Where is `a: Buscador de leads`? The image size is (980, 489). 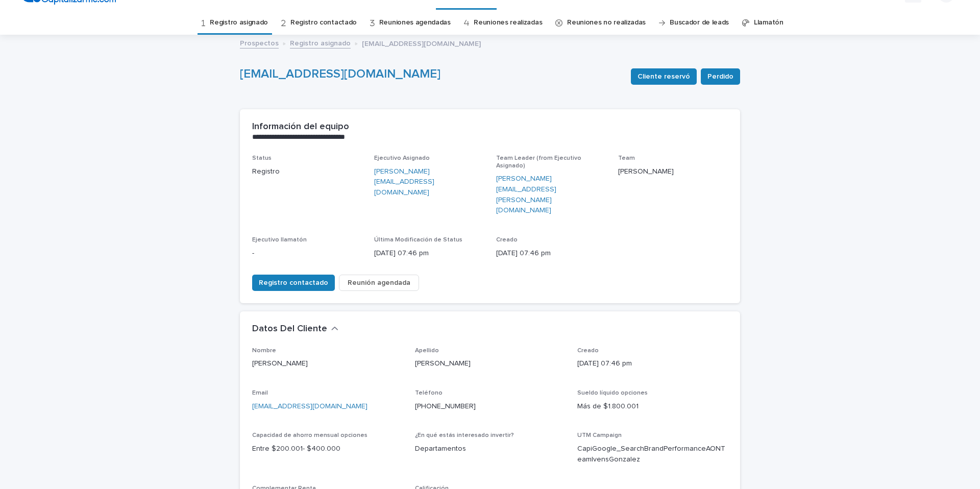
a: Buscador de leads is located at coordinates (699, 22).